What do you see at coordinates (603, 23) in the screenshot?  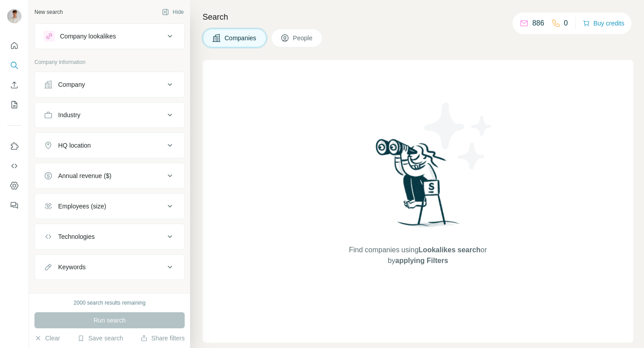 I see `button: Buy credits` at bounding box center [603, 23].